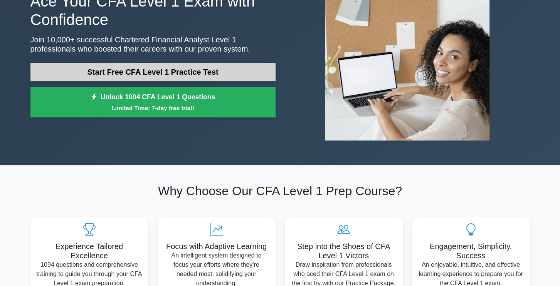 The image size is (560, 286). What do you see at coordinates (153, 44) in the screenshot?
I see `p: Join 10,000+ successful Chartered Financial Analyst Level 1 professionals who boosted their caree...` at bounding box center [153, 44].